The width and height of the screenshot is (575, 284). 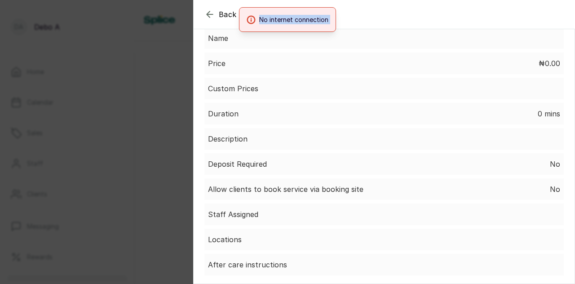 I want to click on p: Locations, so click(x=225, y=240).